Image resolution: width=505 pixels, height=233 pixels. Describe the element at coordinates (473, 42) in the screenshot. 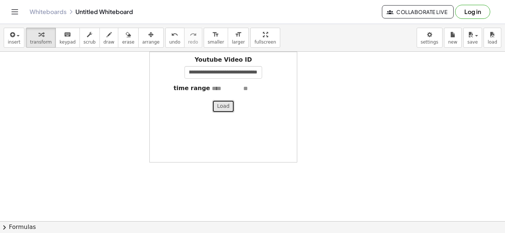

I see `span: save` at that location.